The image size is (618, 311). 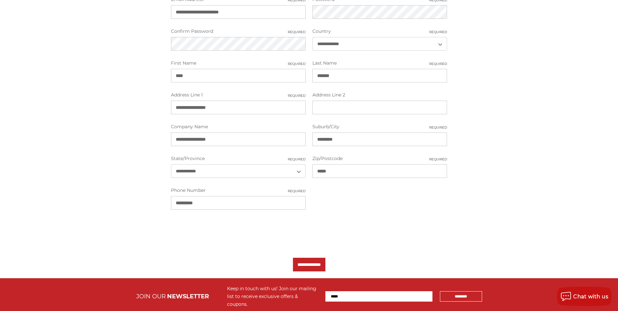 What do you see at coordinates (379, 126) in the screenshot?
I see `label: Suburb/City` at bounding box center [379, 126].